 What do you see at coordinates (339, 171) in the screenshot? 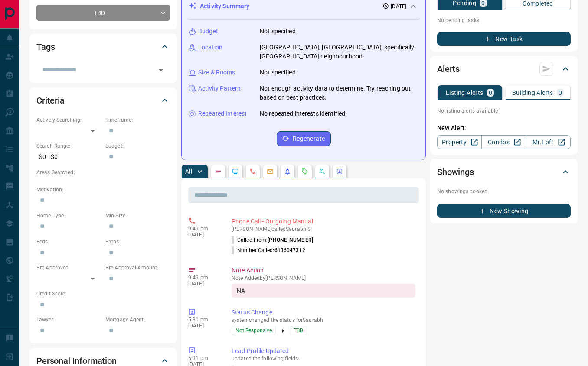
I see `svg: Agent Actions` at bounding box center [339, 171].